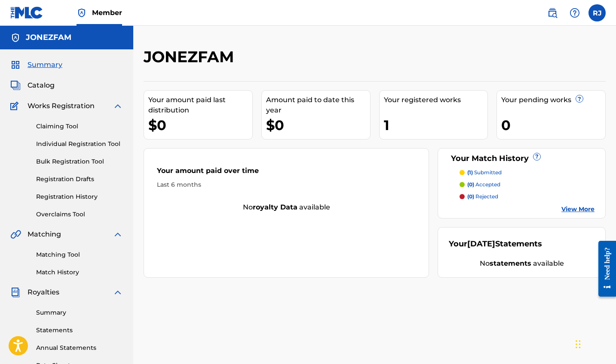 The height and width of the screenshot is (364, 616). What do you see at coordinates (80, 127) in the screenshot?
I see `a: Claiming Tool` at bounding box center [80, 127].